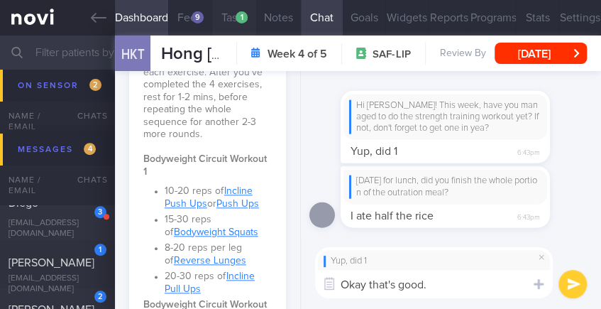 The image size is (601, 309). Describe the element at coordinates (392, 216) in the screenshot. I see `span: I ate half the rice` at that location.